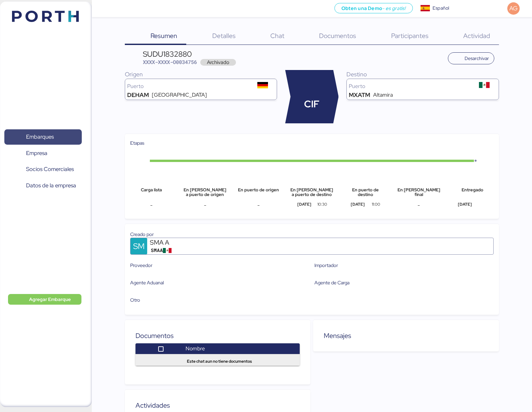  Describe the element at coordinates (337, 36) in the screenshot. I see `span: Documentos` at that location.